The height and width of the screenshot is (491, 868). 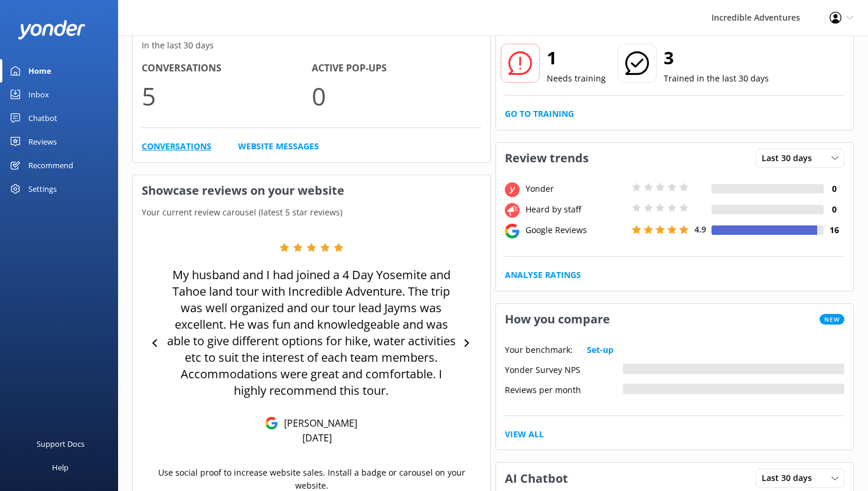 What do you see at coordinates (716, 58) in the screenshot?
I see `h2: 3` at bounding box center [716, 58].